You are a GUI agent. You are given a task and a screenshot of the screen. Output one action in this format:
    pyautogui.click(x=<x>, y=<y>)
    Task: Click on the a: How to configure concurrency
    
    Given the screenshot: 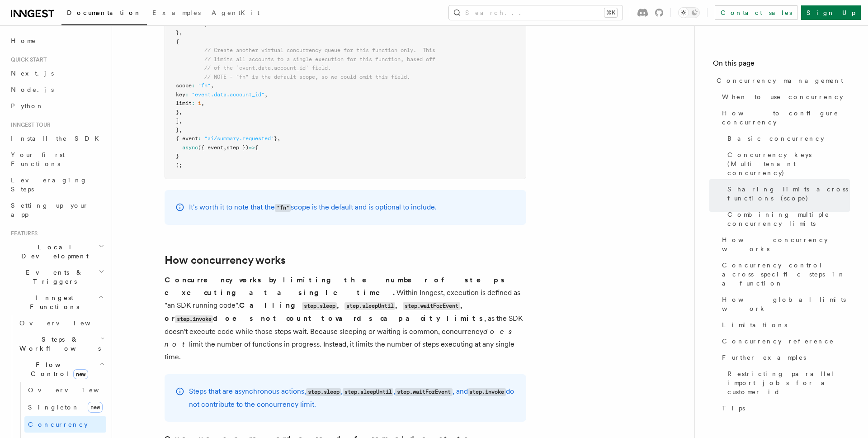 What is the action you would take?
    pyautogui.click(x=784, y=118)
    